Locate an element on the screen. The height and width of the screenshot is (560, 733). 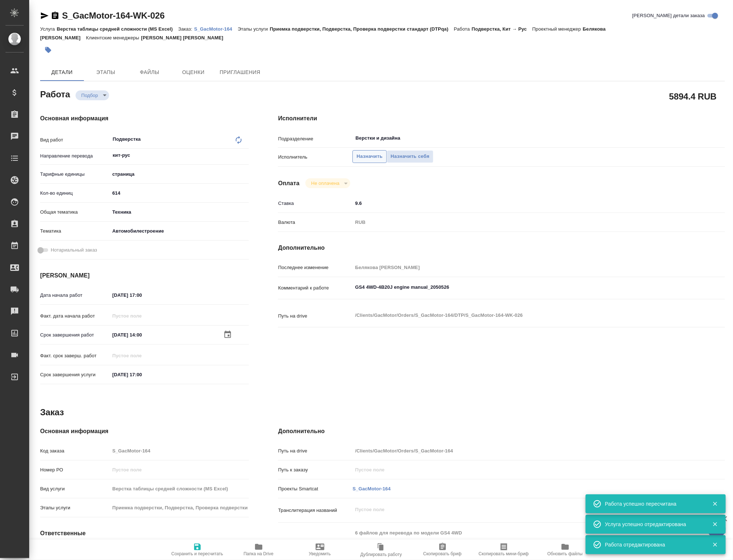
span: Назначить себя is located at coordinates (410, 156).